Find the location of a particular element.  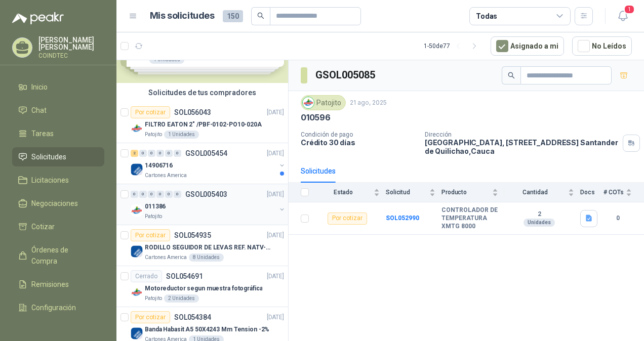

div: 2 Unidades is located at coordinates (181, 299).